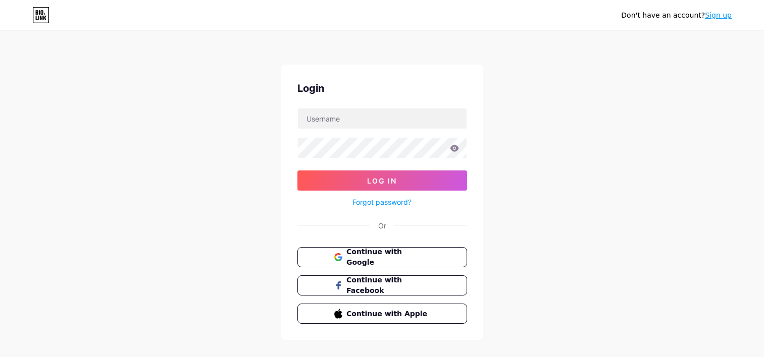 The image size is (764, 357). What do you see at coordinates (718, 15) in the screenshot?
I see `a: Sign up` at bounding box center [718, 15].